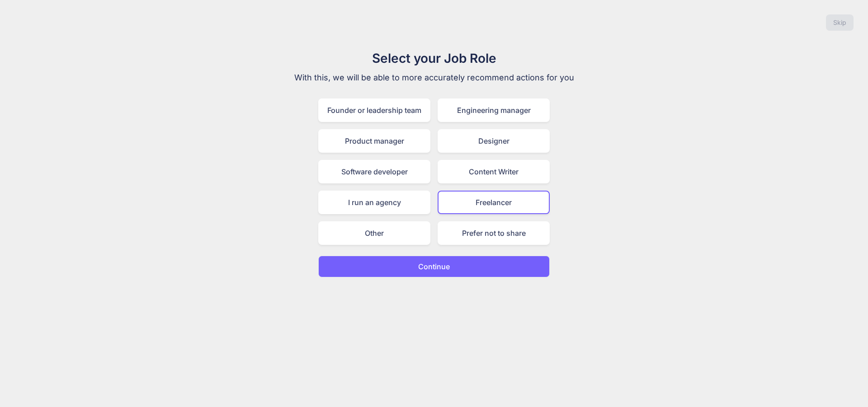  What do you see at coordinates (493, 203) in the screenshot?
I see `div: Freelancer` at bounding box center [493, 203].